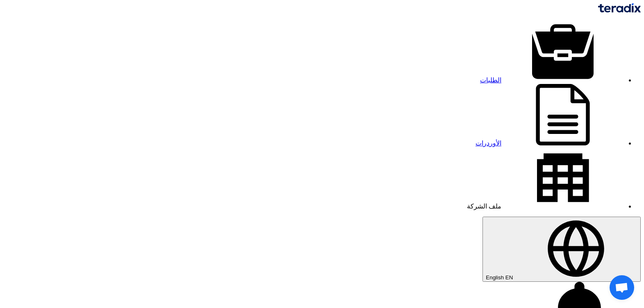  Describe the element at coordinates (552, 80) in the screenshot. I see `a: الطلبات` at that location.